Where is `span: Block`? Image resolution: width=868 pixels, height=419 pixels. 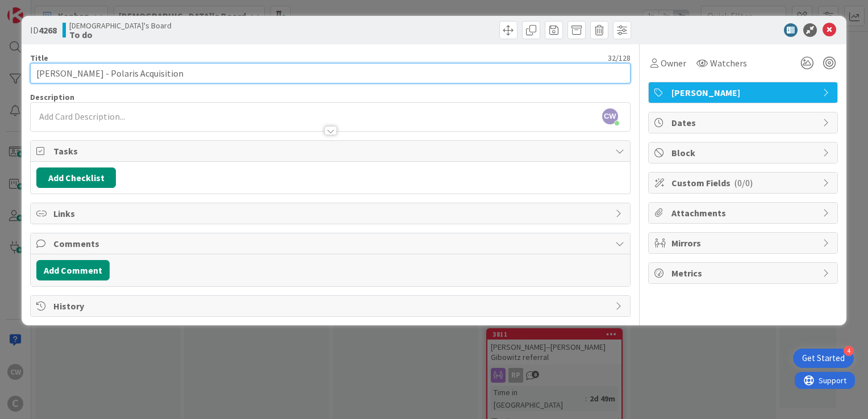 span: Block is located at coordinates (744, 153).